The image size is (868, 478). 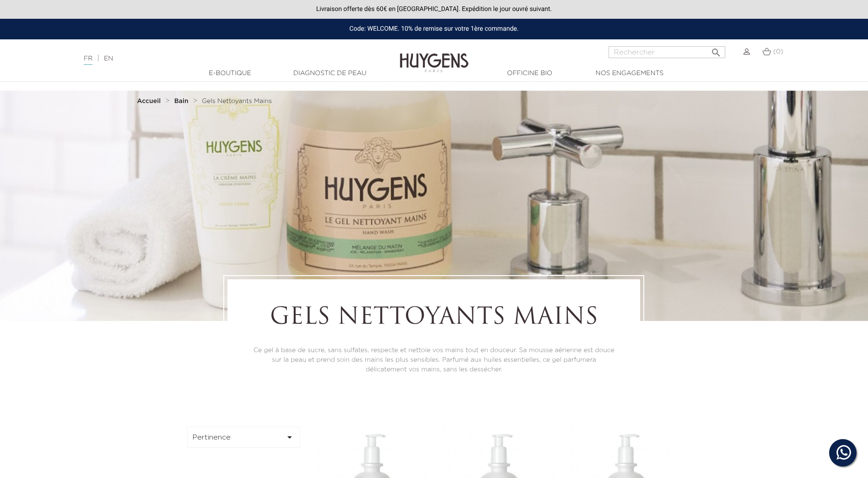 What do you see at coordinates (230, 73) in the screenshot?
I see `a: E-Boutique` at bounding box center [230, 73].